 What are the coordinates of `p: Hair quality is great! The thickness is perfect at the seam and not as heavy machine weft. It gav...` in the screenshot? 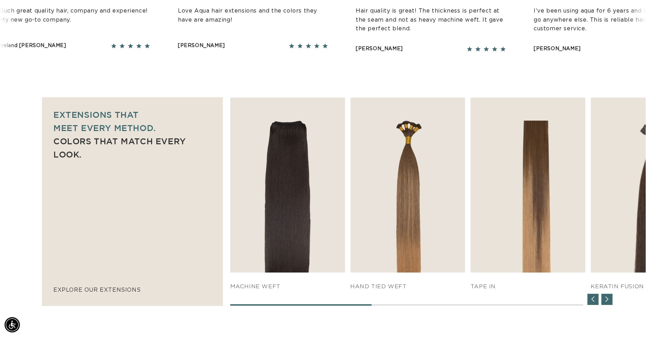 It's located at (430, 20).